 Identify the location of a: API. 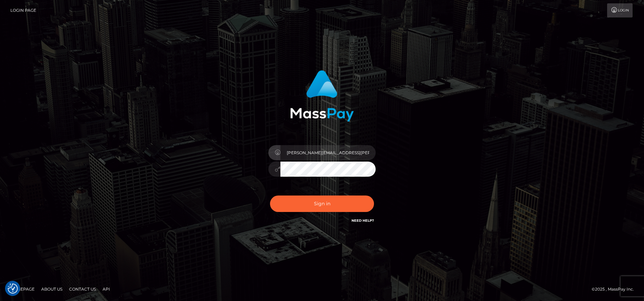
(107, 289).